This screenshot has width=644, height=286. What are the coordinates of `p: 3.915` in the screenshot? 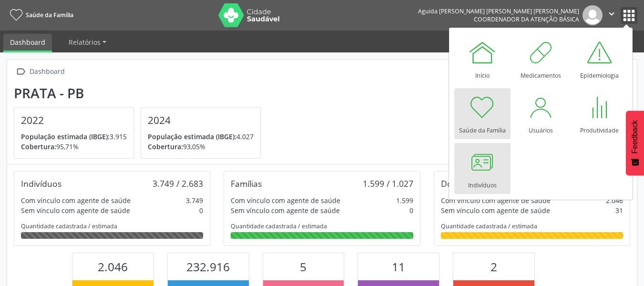 It's located at (74, 136).